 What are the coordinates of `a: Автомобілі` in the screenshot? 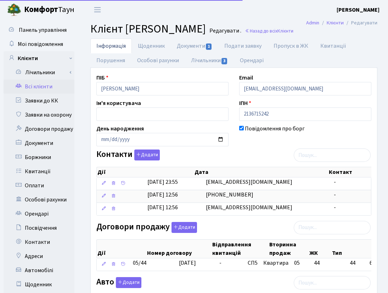 It's located at (39, 271).